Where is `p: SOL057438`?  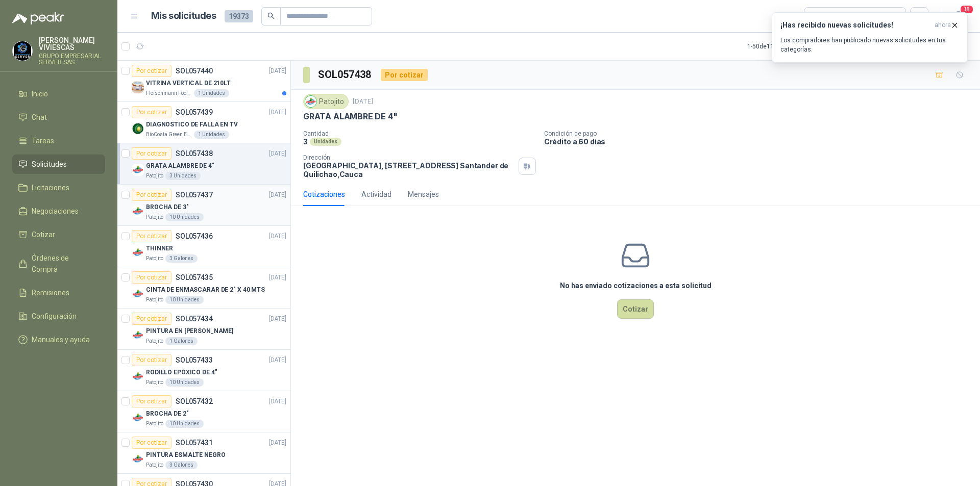
p: SOL057438 is located at coordinates (194, 154).